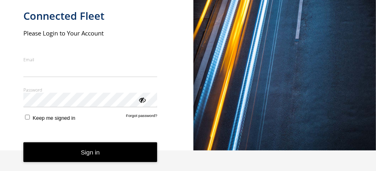 The image size is (376, 171). What do you see at coordinates (90, 59) in the screenshot?
I see `label: Email` at bounding box center [90, 59].